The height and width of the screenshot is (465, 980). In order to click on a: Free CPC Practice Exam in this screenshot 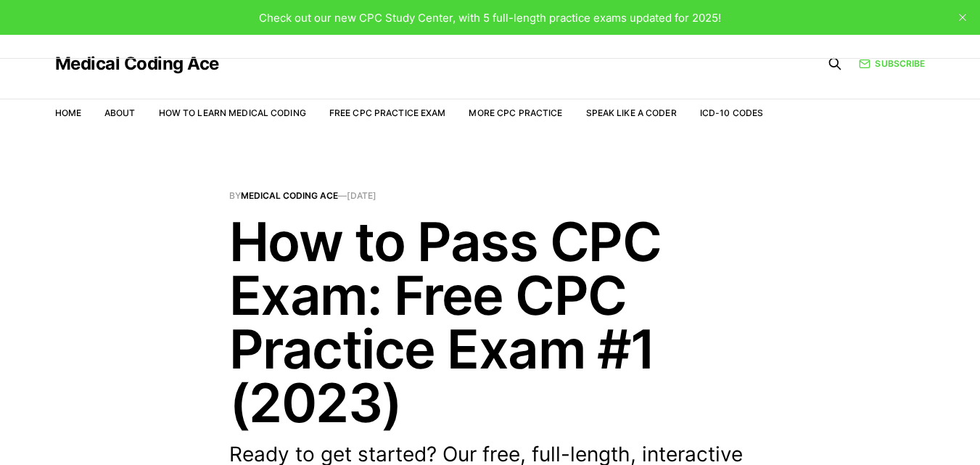, I will do `click(387, 112)`.